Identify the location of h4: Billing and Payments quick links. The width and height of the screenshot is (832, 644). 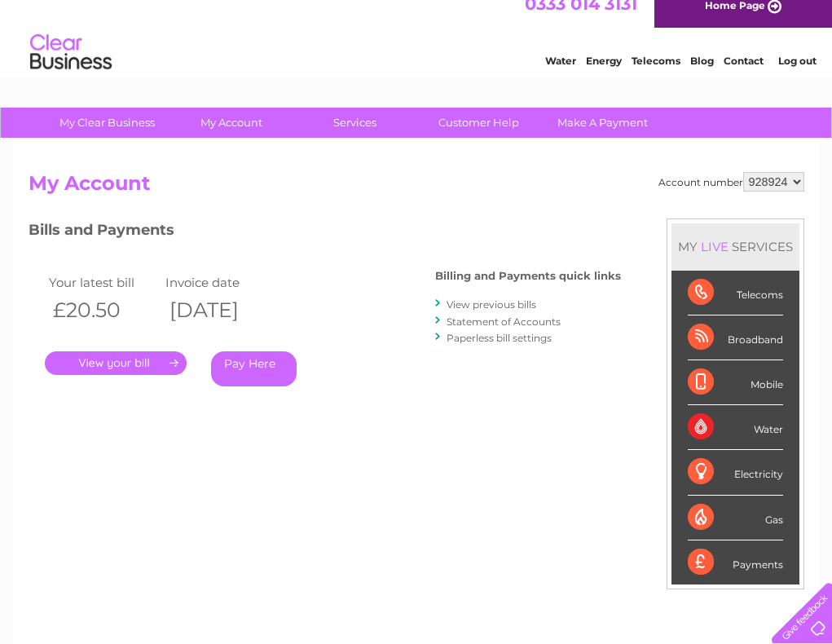
(527, 275).